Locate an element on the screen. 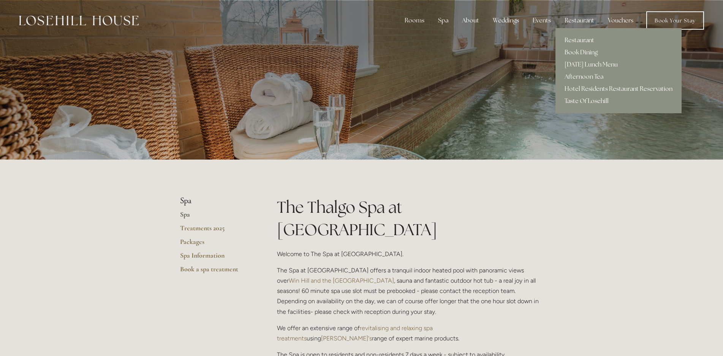  a: Afternoon Tea is located at coordinates (619, 77).